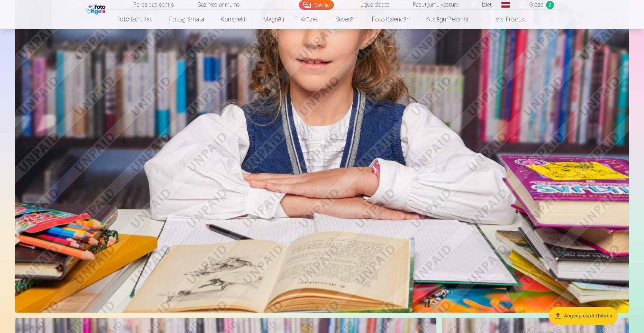 The width and height of the screenshot is (644, 333). Describe the element at coordinates (550, 5) in the screenshot. I see `span: 2` at that location.